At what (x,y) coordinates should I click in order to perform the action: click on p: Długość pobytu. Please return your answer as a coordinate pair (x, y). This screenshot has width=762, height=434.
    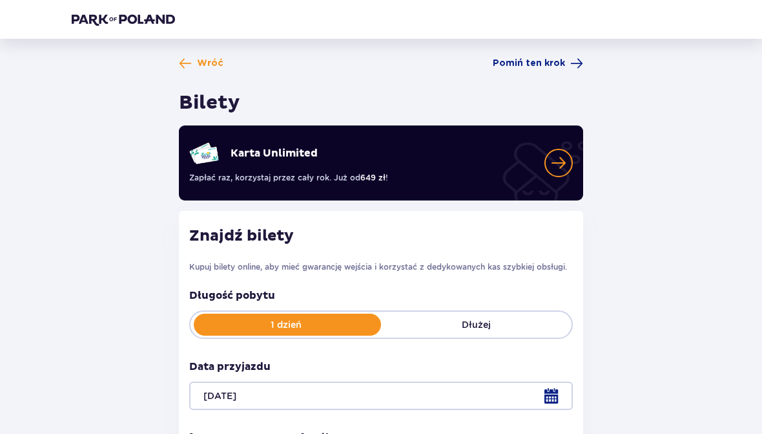
    Looking at the image, I should click on (381, 295).